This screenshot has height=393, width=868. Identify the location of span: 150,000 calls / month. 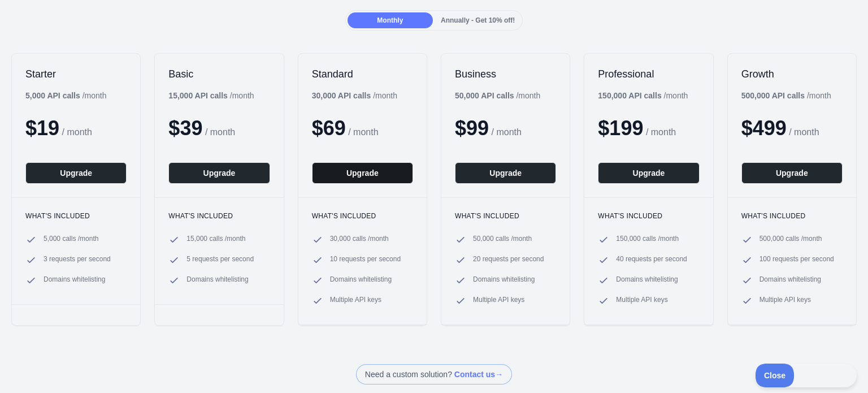
(647, 239).